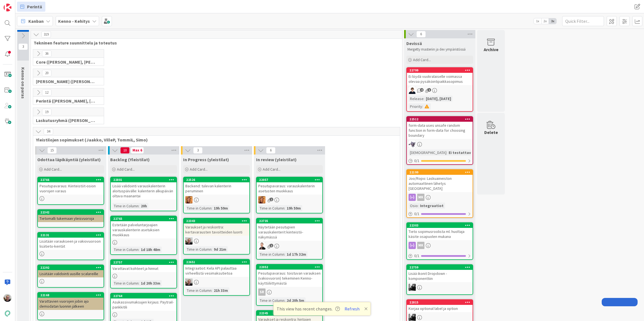  Describe the element at coordinates (289, 186) in the screenshot. I see `div: 22057Pesutupavaraus: varauskalenterin asetusten muokkaus` at that location.